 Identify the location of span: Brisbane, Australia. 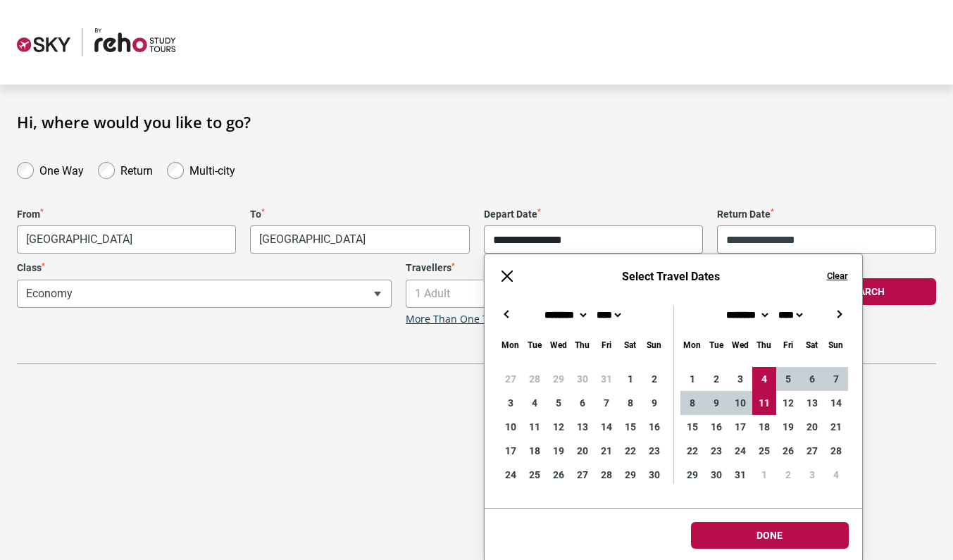
(126, 240).